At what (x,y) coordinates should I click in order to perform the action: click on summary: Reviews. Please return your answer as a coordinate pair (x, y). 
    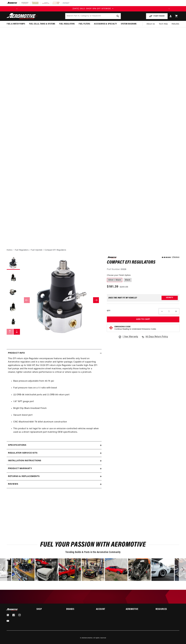
    Looking at the image, I should click on (54, 484).